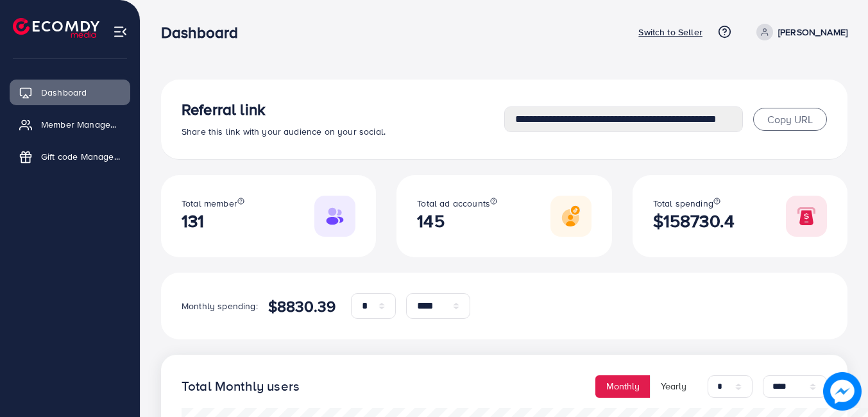  What do you see at coordinates (56, 27) in the screenshot?
I see `img: logo` at bounding box center [56, 27].